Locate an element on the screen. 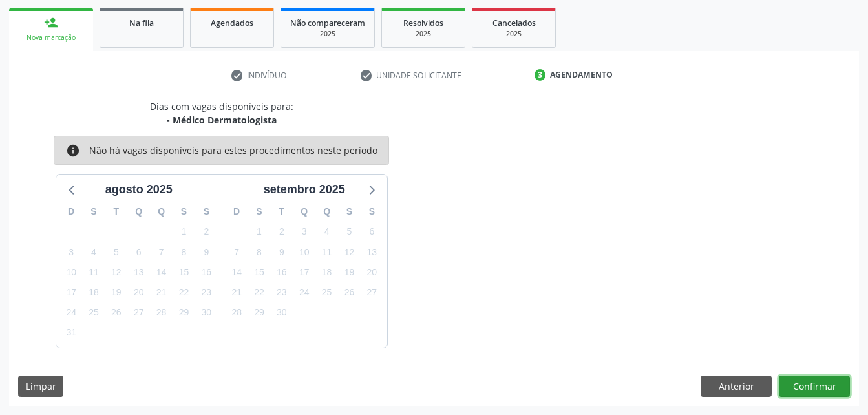 This screenshot has width=868, height=415. span: segunda-feira, 15 de setembro de 2025 is located at coordinates (259, 272).